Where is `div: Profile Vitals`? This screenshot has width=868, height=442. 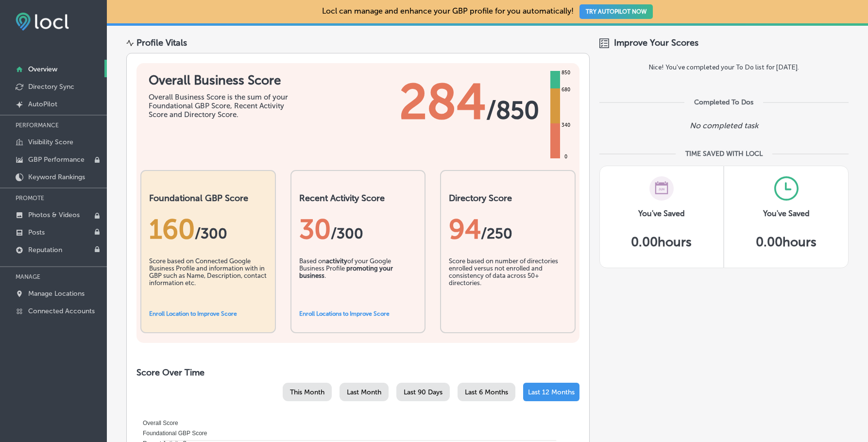
div: Profile Vitals is located at coordinates (161, 43).